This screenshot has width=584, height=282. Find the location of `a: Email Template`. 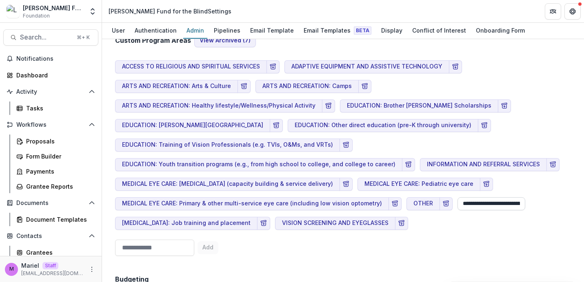

a: Email Template is located at coordinates (272, 31).